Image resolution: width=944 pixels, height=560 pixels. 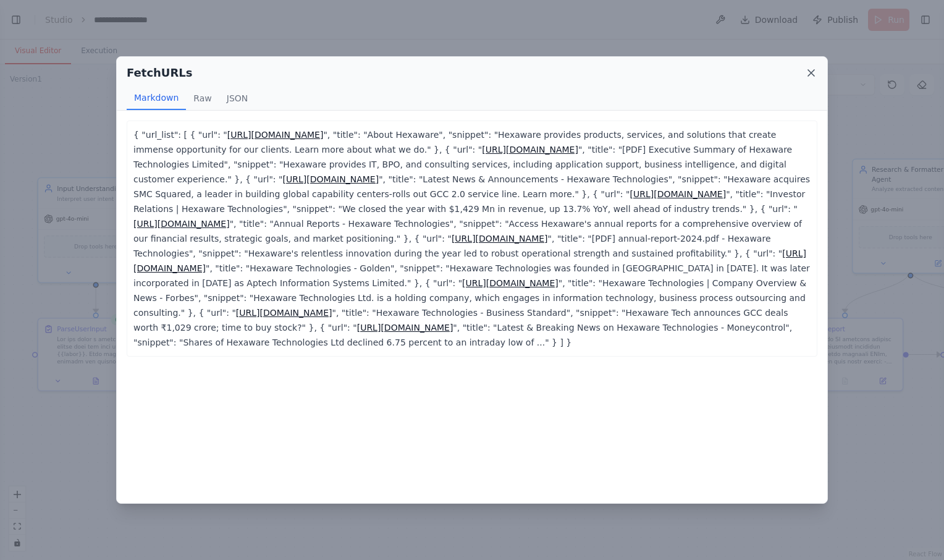 What do you see at coordinates (202, 98) in the screenshot?
I see `button: Raw` at bounding box center [202, 98].